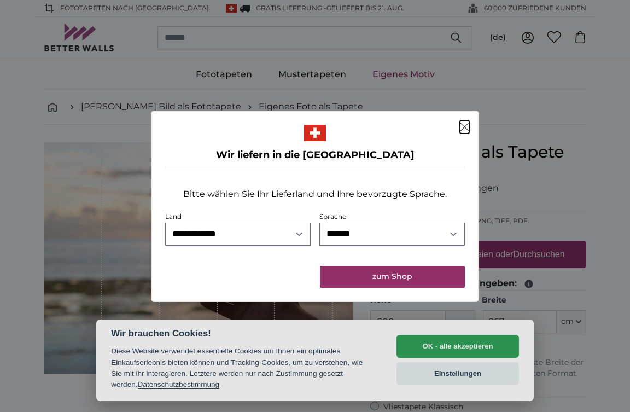  Describe the element at coordinates (392, 277) in the screenshot. I see `button: zum Shop` at that location.